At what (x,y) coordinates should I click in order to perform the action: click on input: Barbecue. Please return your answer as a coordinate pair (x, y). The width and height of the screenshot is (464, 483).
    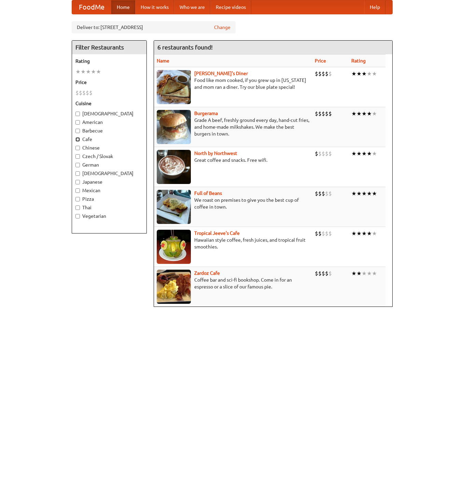
    Looking at the image, I should click on (78, 131).